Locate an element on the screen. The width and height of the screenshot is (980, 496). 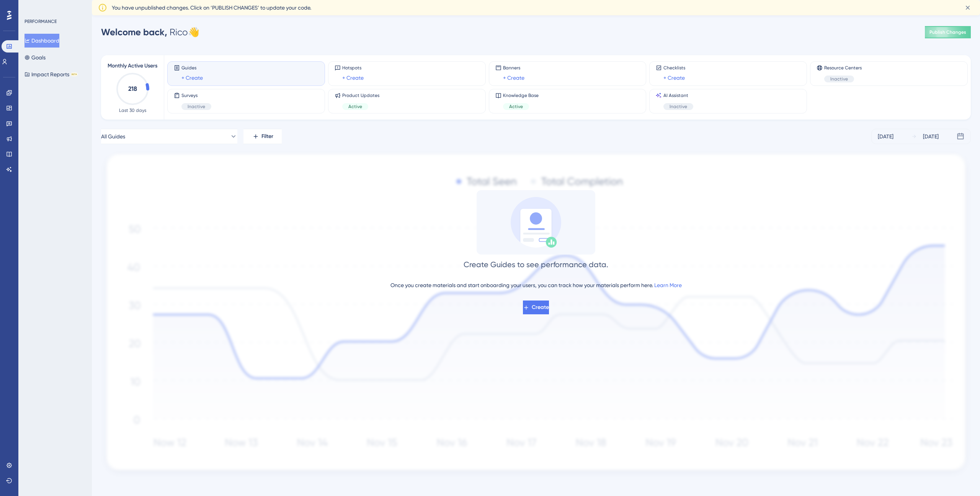
div: PERFORMANCE is located at coordinates (40, 22).